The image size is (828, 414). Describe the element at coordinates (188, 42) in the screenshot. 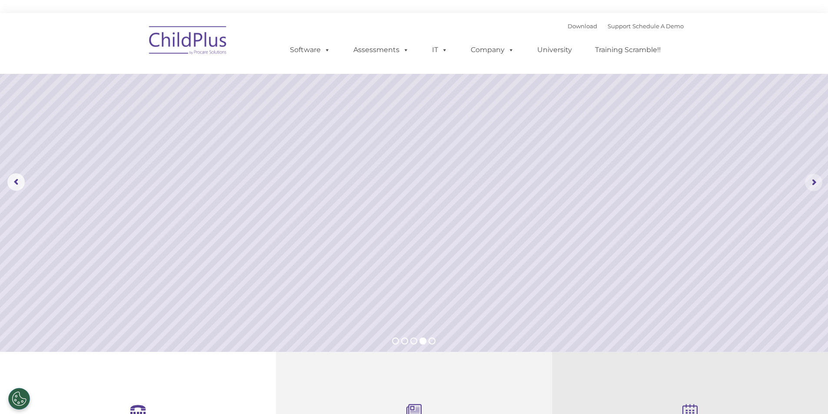

I see `img: ChildPlus by Procare Solutions` at that location.